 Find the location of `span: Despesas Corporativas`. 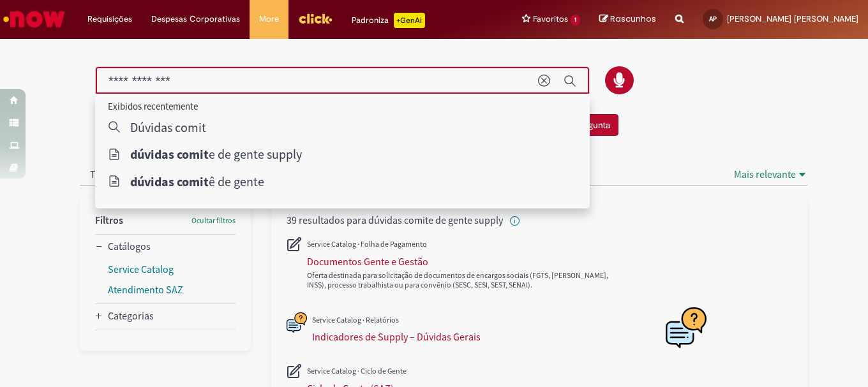

span: Despesas Corporativas is located at coordinates (195, 19).